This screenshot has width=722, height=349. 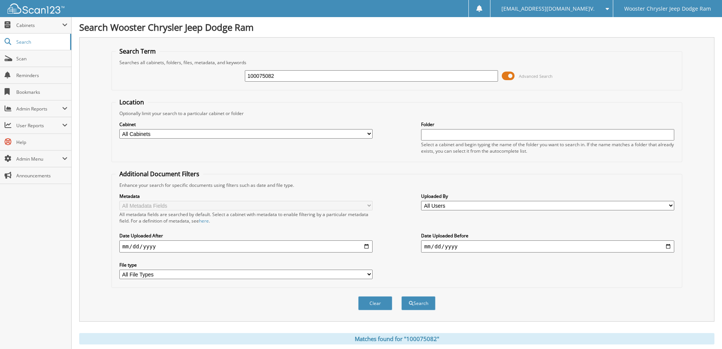 What do you see at coordinates (159, 174) in the screenshot?
I see `legend: Additional Document Filters` at bounding box center [159, 174].